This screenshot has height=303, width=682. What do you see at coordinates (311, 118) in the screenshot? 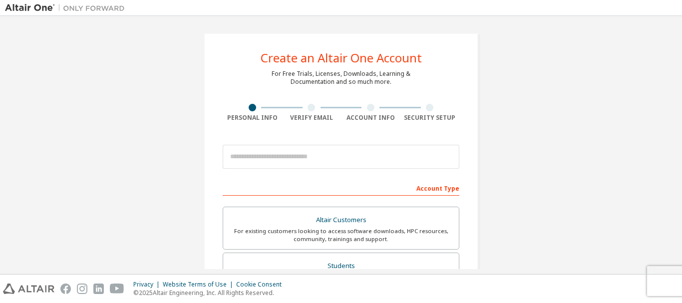
I see `div: Verify Email` at bounding box center [311, 118].